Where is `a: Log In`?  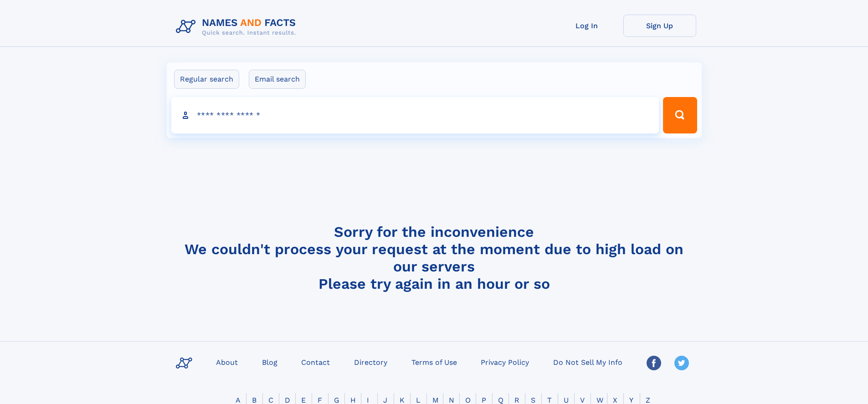
a: Log In is located at coordinates (587, 26).